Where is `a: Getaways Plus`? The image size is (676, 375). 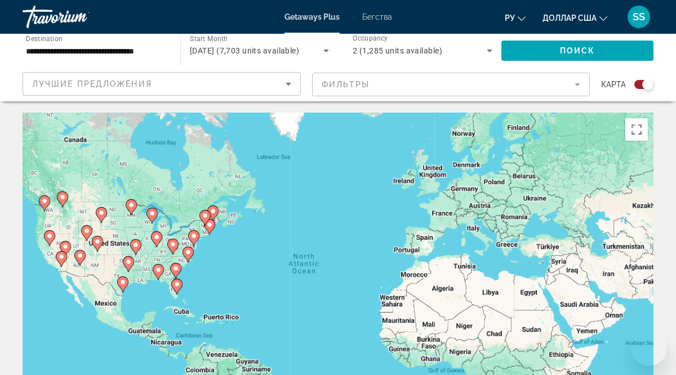
a: Getaways Plus is located at coordinates (312, 17).